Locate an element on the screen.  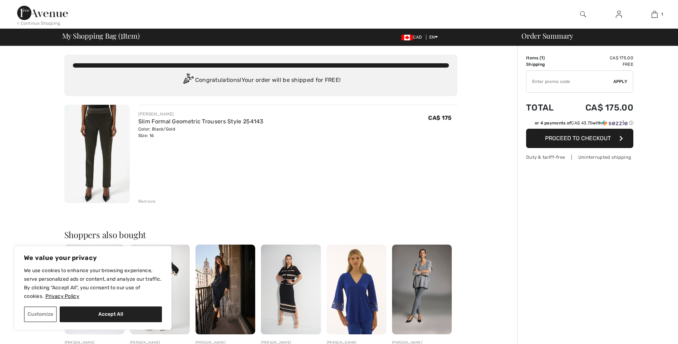
span: CA$ 43.75 is located at coordinates (582, 123).